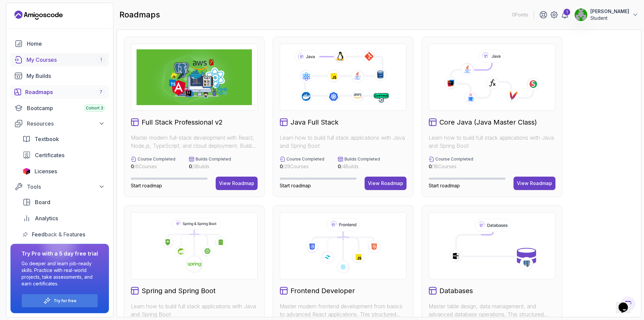  What do you see at coordinates (47, 139) in the screenshot?
I see `span: Textbook` at bounding box center [47, 139].